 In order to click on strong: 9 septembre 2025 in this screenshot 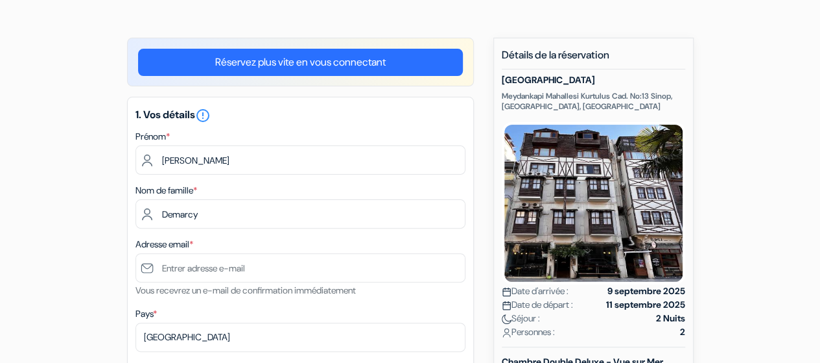, I will do `click(647, 291)`.